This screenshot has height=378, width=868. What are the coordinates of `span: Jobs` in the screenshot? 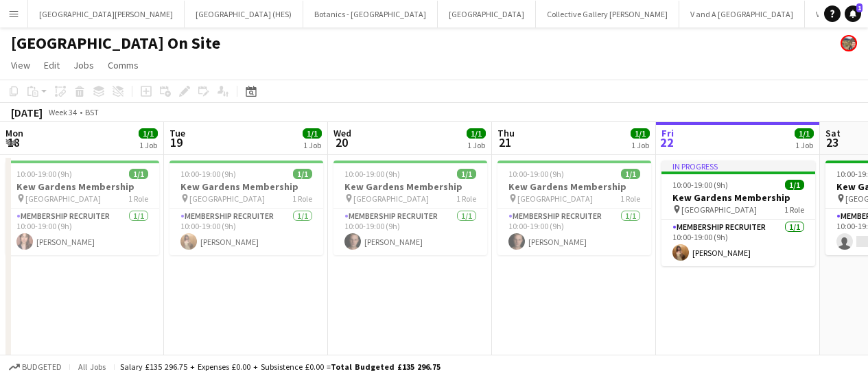 It's located at (84, 65).